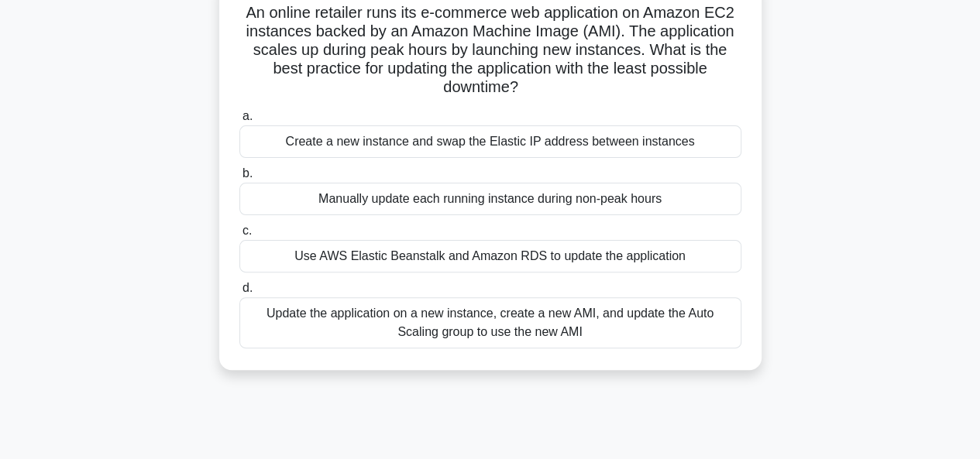 The image size is (980, 459). Describe the element at coordinates (490, 257) in the screenshot. I see `div: Use AWS Elastic Beanstalk and Amazon RDS to update the application` at that location.